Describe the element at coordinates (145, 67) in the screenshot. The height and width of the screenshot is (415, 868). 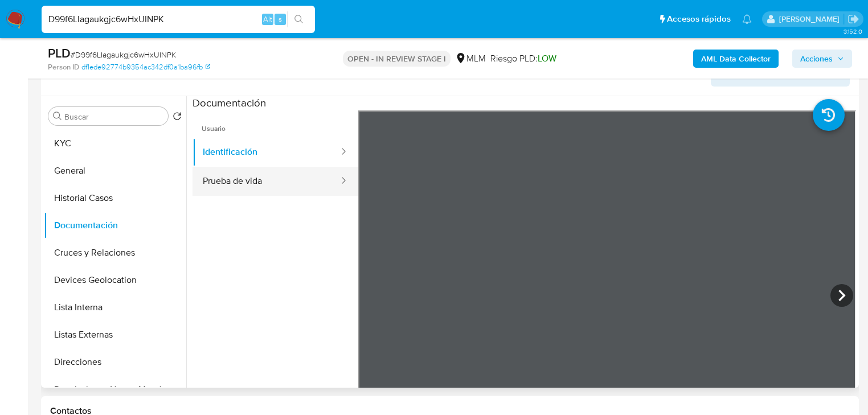
I see `a: df1ede92774b9354ac342df0a1ba96fb` at that location.